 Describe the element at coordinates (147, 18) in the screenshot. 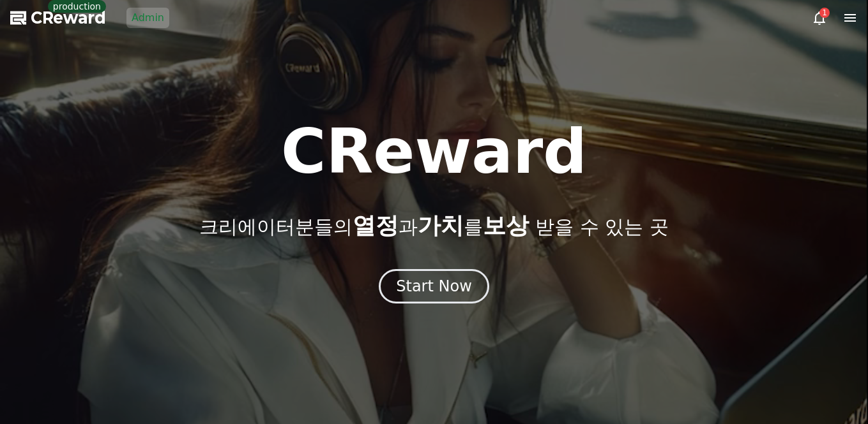

I see `a: Admin` at that location.